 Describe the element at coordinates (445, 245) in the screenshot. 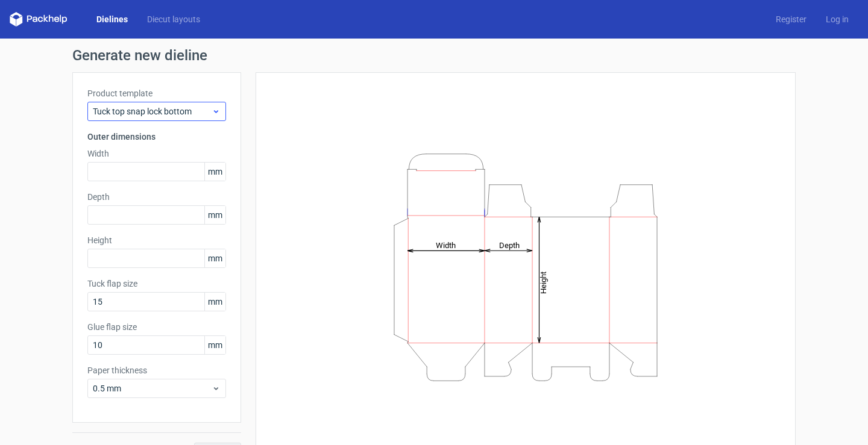

I see `tspan: Width` at that location.